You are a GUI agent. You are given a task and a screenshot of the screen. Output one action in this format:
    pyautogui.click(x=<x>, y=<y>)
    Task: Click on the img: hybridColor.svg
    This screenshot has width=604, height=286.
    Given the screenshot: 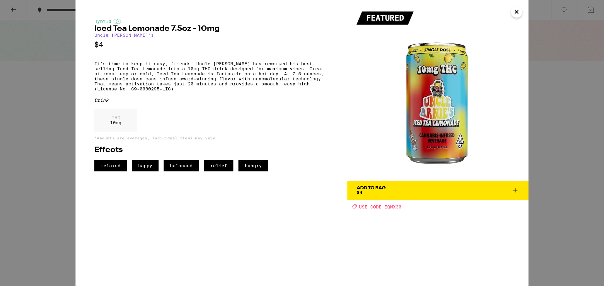 What is the action you would take?
    pyautogui.click(x=117, y=21)
    